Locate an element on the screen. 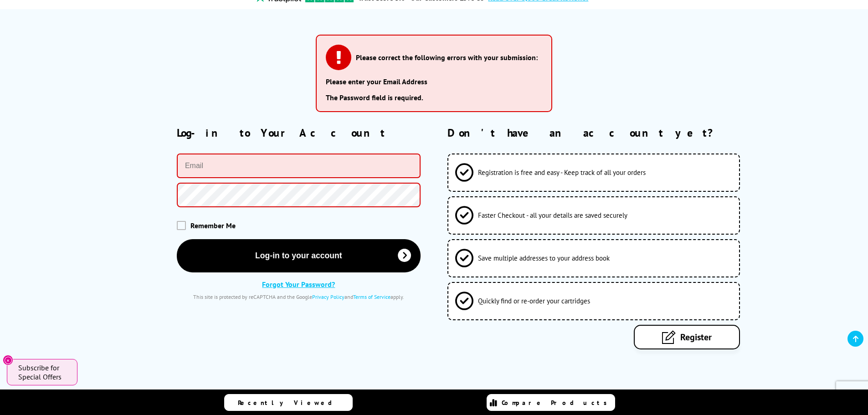 The height and width of the screenshot is (415, 868). div: This site is protected by reCAPTCHA and the Google and apply. is located at coordinates (299, 297).